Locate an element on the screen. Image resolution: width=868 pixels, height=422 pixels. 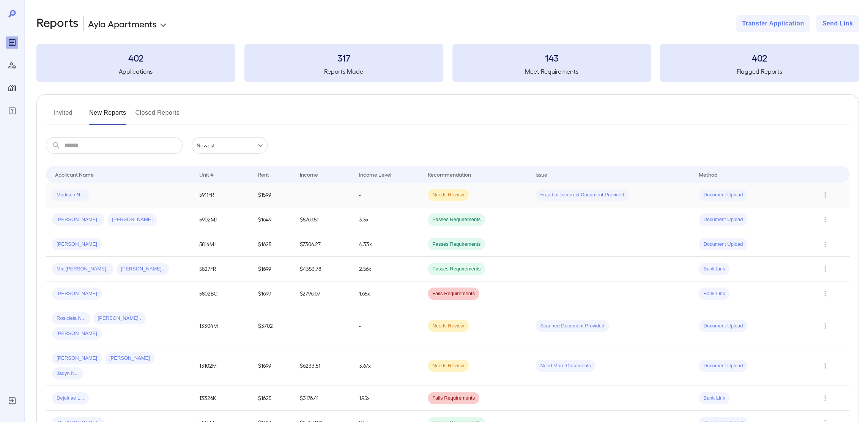
td: 3.5x is located at coordinates (387, 220).